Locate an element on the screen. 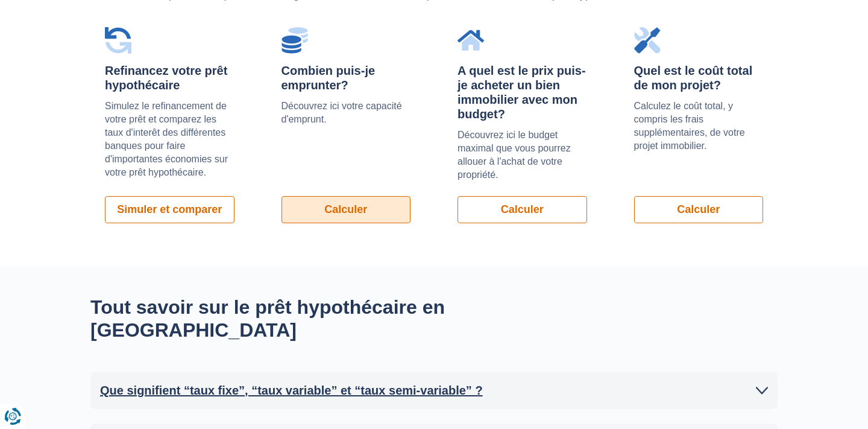 The width and height of the screenshot is (868, 429). a: Simuler et comparer is located at coordinates (169, 209).